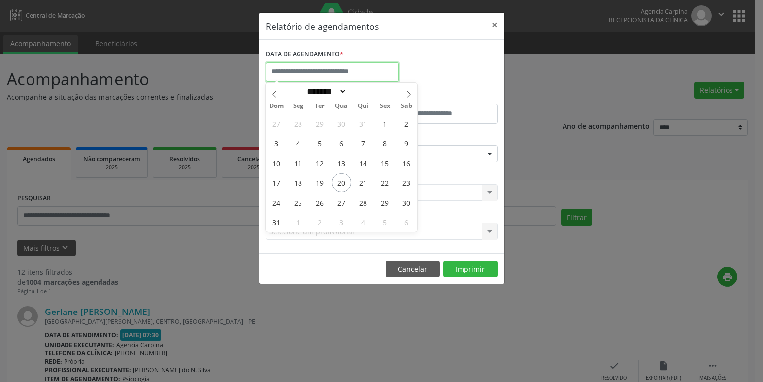 The image size is (763, 382). I want to click on span: Agosto 13, 2025, so click(341, 163).